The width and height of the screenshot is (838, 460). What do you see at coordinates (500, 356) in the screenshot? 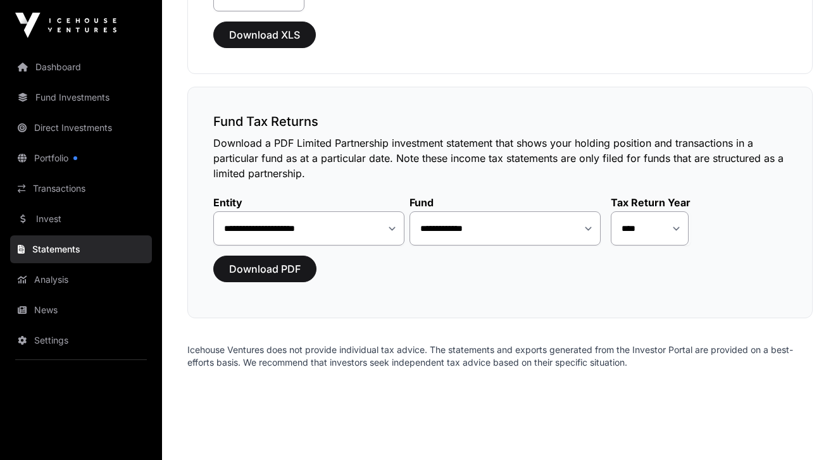
I see `p: Icehouse Ventures does not provide individual tax advice. The statements and exports generated fr...` at bounding box center [500, 356].